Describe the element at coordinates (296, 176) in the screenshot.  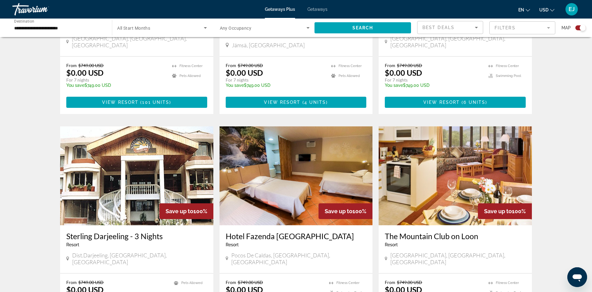
I see `img: DJ62I01X.jpg` at that location.